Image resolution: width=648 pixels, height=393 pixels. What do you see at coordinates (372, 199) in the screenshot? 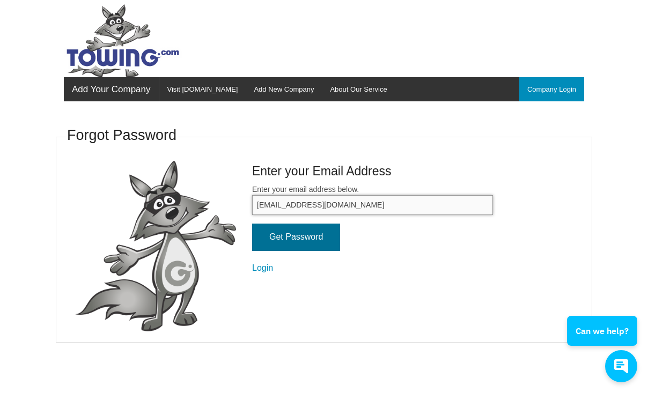
I see `label: Enter your email address below.` at bounding box center [372, 199].